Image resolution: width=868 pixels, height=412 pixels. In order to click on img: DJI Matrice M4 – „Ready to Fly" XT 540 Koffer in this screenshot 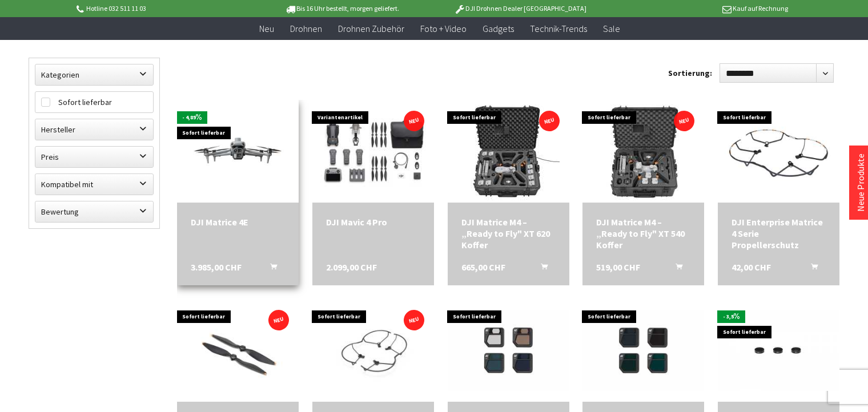, I will do `click(643, 151)`.